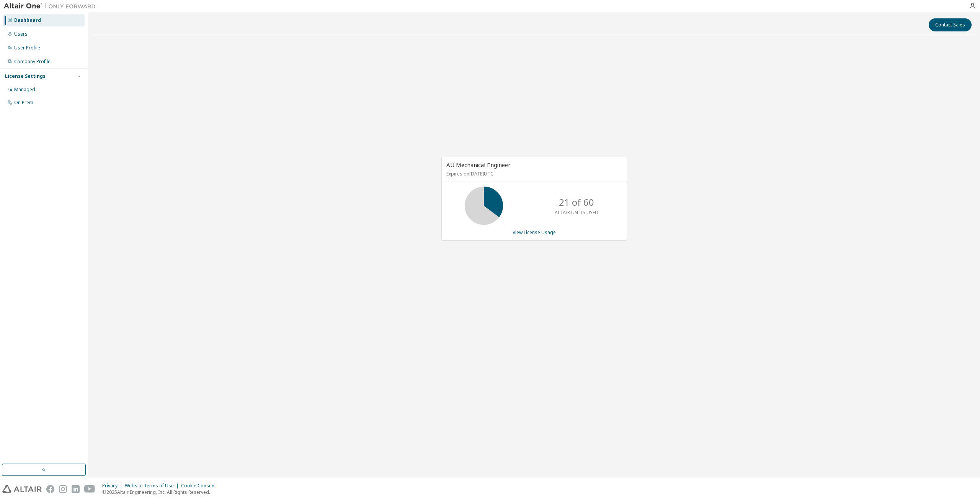 The image size is (980, 500). I want to click on div: User Profile, so click(27, 48).